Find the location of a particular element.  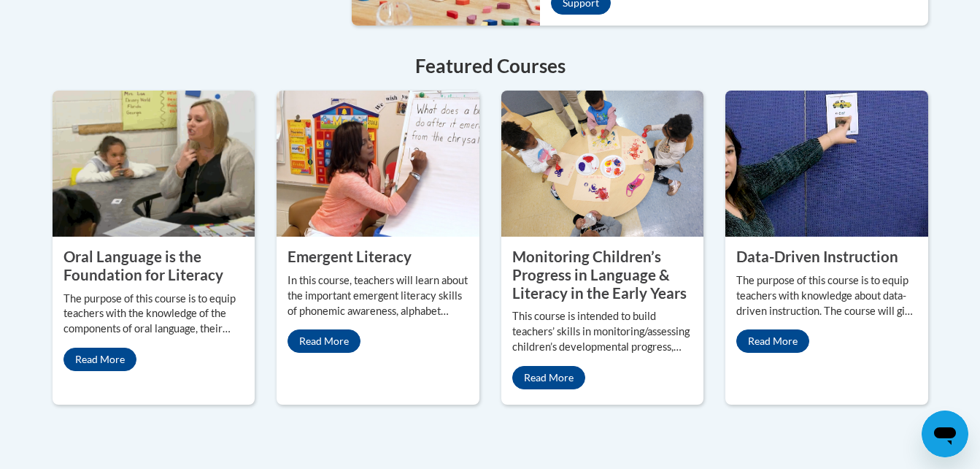

p: The purpose of this course is to equip teachers with the knowledge of the components of oral lang... is located at coordinates (154, 314).